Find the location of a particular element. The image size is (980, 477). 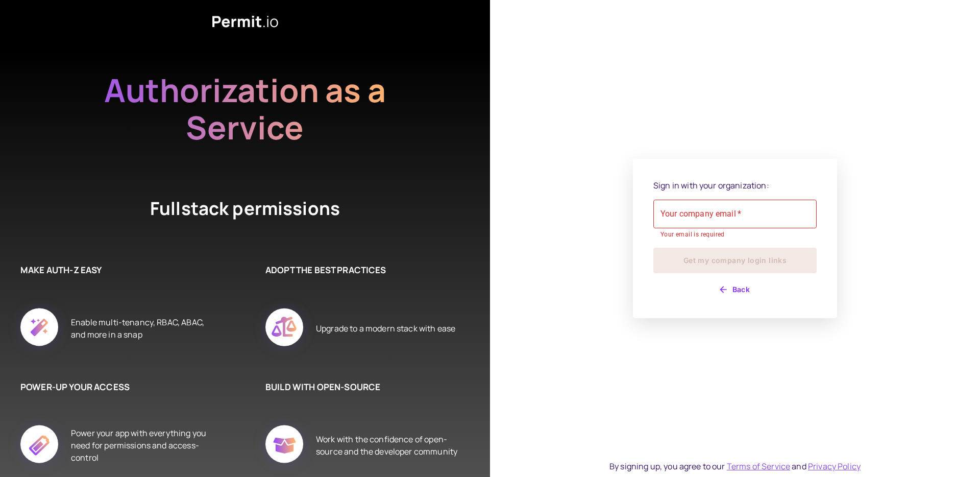

a: Privacy Policy is located at coordinates (834, 466).